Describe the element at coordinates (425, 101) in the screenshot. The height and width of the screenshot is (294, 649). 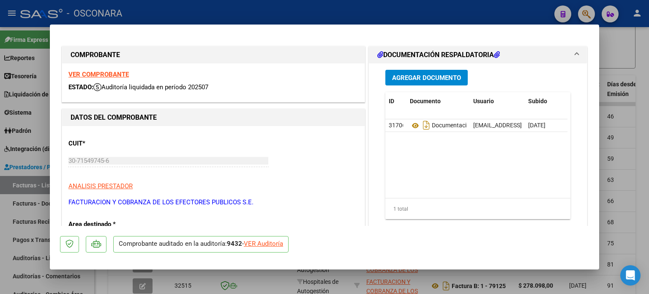
I see `span: Documento` at that location.